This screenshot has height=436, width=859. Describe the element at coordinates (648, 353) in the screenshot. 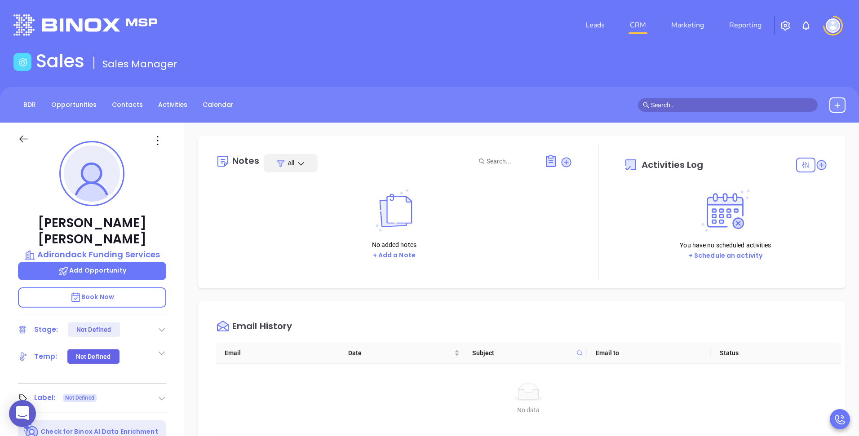

I see `th: Email to` at that location.